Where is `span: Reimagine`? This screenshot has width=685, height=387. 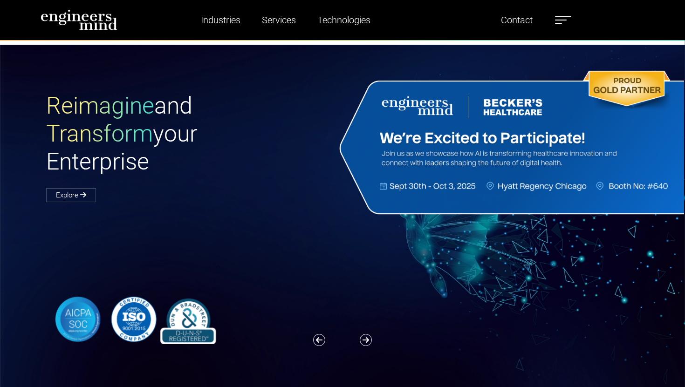
span: Reimagine is located at coordinates (100, 106).